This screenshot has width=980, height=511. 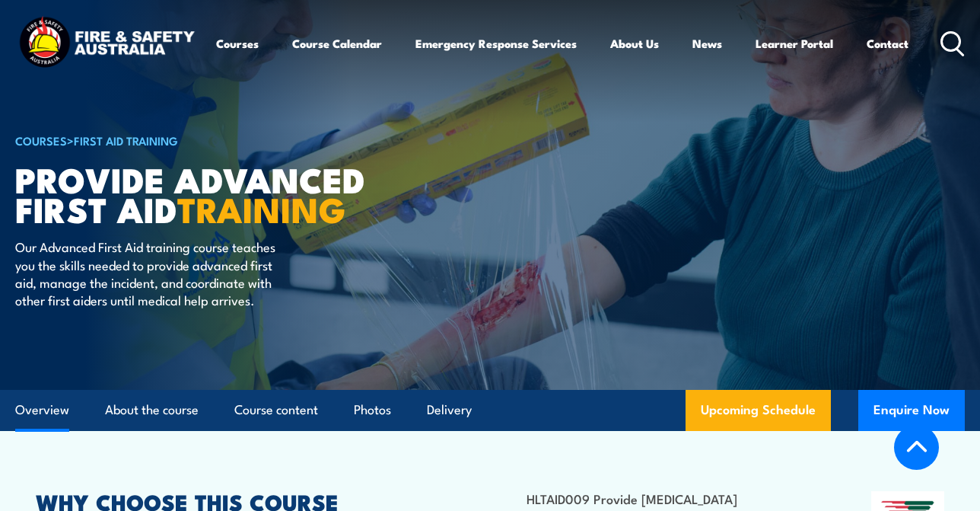 I want to click on a: News, so click(x=707, y=43).